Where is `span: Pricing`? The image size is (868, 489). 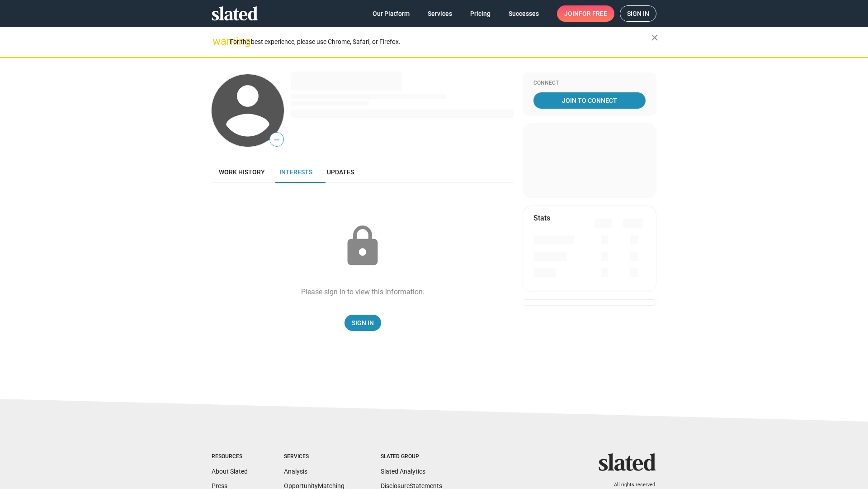
span: Pricing is located at coordinates (481, 14).